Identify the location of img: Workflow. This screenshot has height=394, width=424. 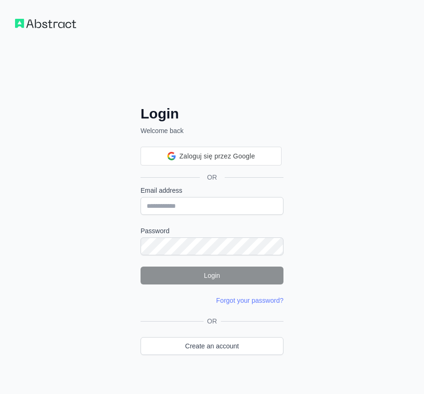
(46, 23).